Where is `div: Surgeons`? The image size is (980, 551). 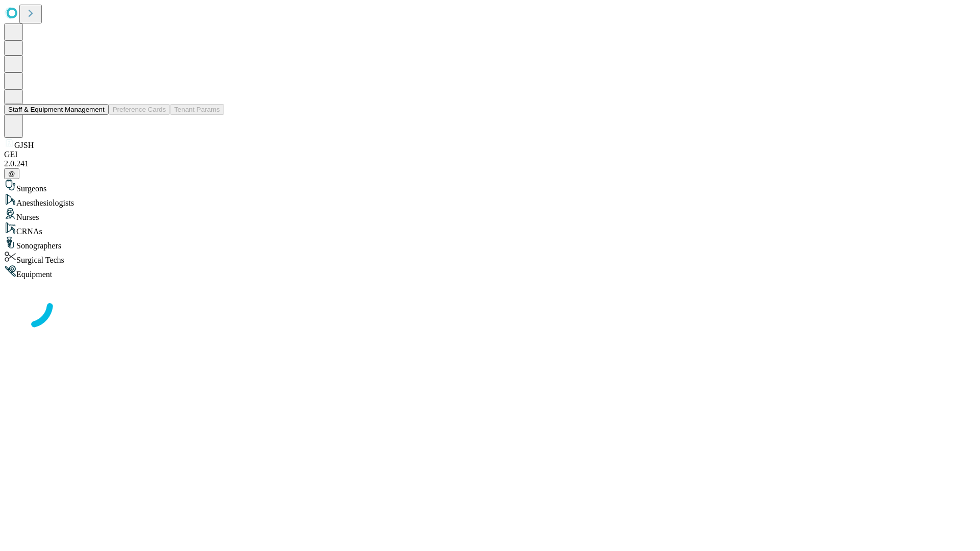
div: Surgeons is located at coordinates (490, 186).